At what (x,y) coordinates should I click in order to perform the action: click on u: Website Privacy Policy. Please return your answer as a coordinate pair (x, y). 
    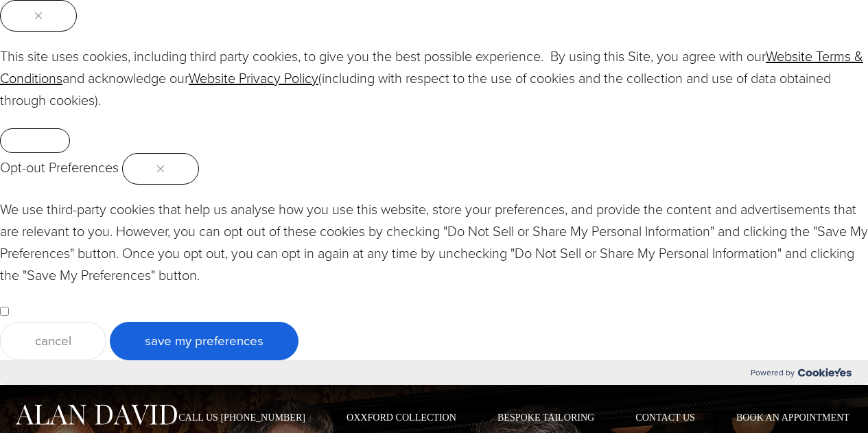
    Looking at the image, I should click on (253, 78).